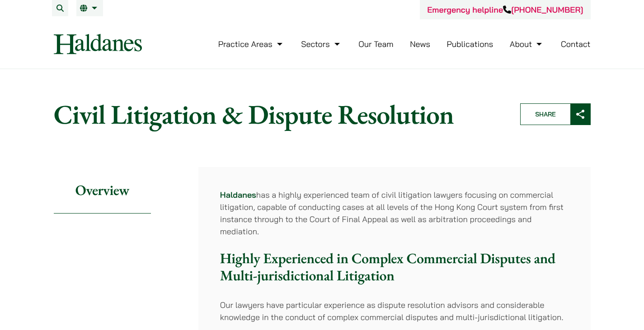  I want to click on h2: Overview, so click(102, 190).